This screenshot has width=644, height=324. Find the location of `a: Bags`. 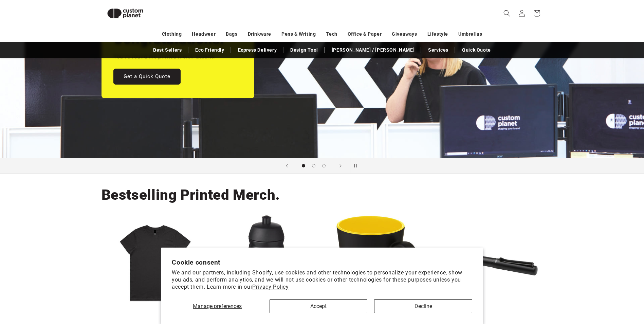

a: Bags is located at coordinates (232, 34).